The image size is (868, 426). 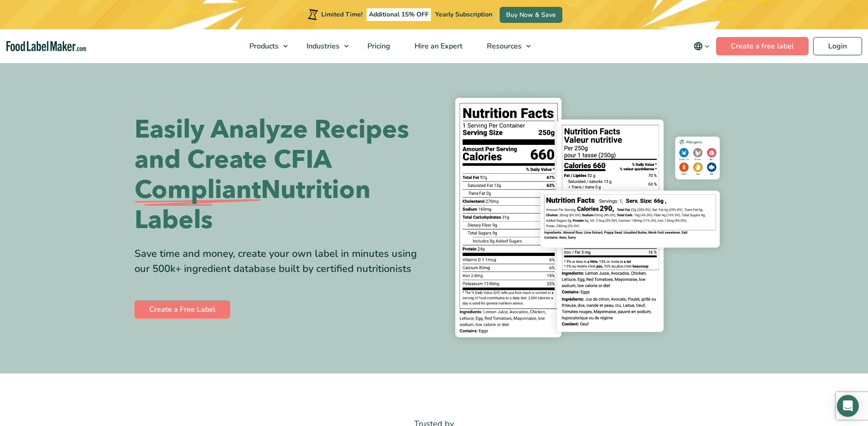 I want to click on a: Buy Now & Save, so click(x=531, y=15).